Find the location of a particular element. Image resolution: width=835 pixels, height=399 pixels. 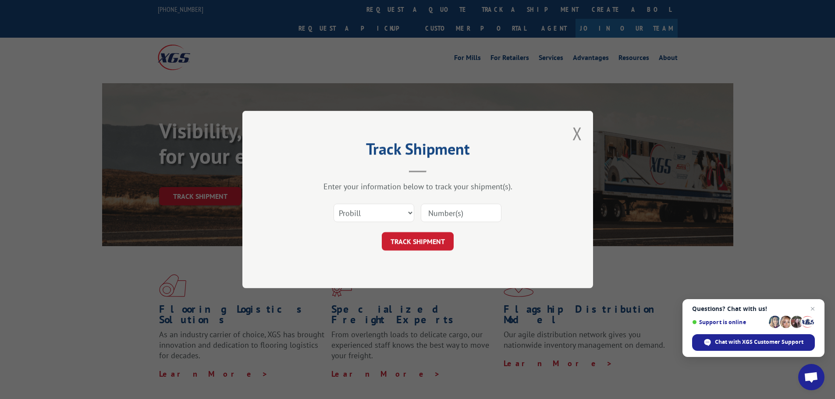

div: Chat with XGS Customer Support is located at coordinates (753, 343).